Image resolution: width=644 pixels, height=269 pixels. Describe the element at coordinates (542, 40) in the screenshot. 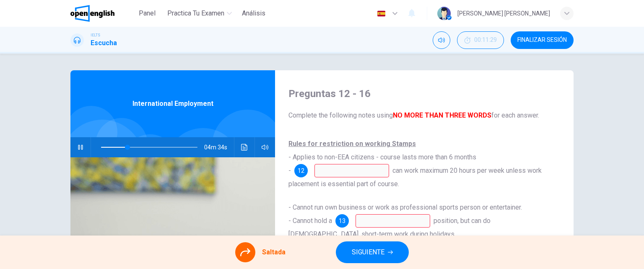

I see `span: FINALIZAR SESIÓN` at that location.